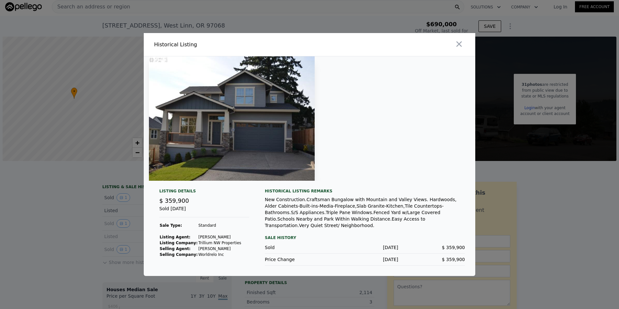  What do you see at coordinates (298, 259) in the screenshot?
I see `div: Price Change` at bounding box center [298, 259].